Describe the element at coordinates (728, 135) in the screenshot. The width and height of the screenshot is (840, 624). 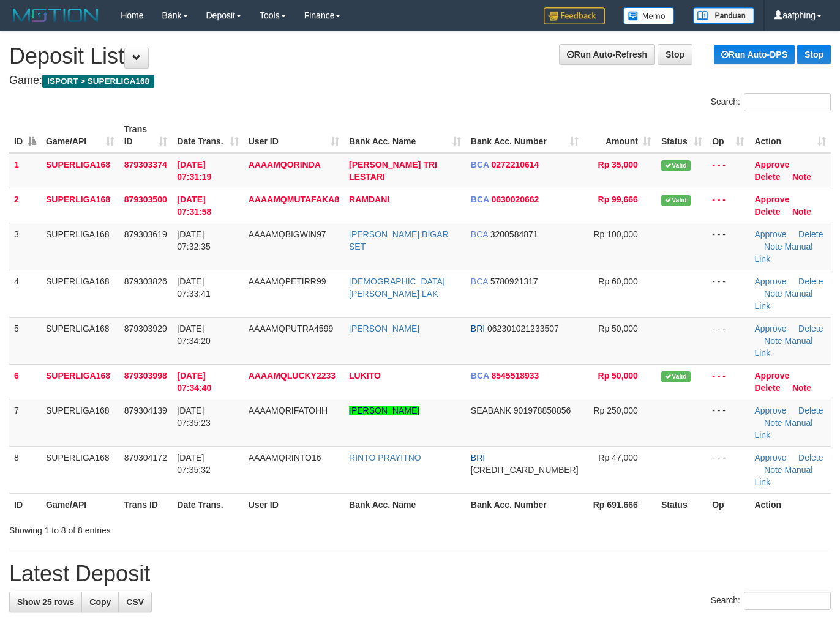
I see `th: Op: activate to sort column ascending` at that location.